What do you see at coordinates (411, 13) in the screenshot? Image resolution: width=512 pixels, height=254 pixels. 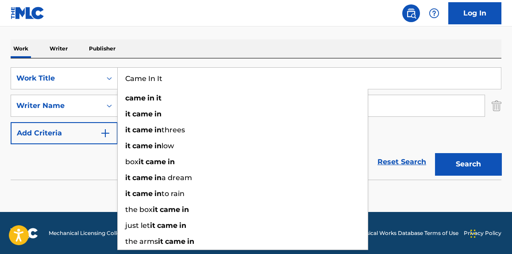 I see `a: Public Search` at bounding box center [411, 13].